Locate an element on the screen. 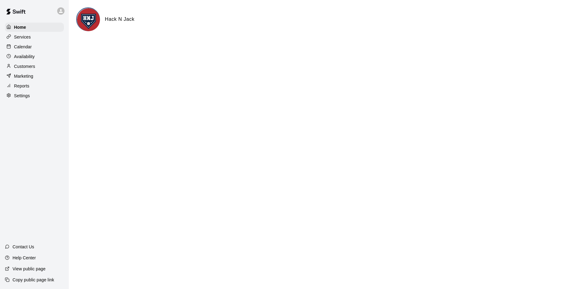 Image resolution: width=587 pixels, height=289 pixels. a: Availability is located at coordinates (34, 57).